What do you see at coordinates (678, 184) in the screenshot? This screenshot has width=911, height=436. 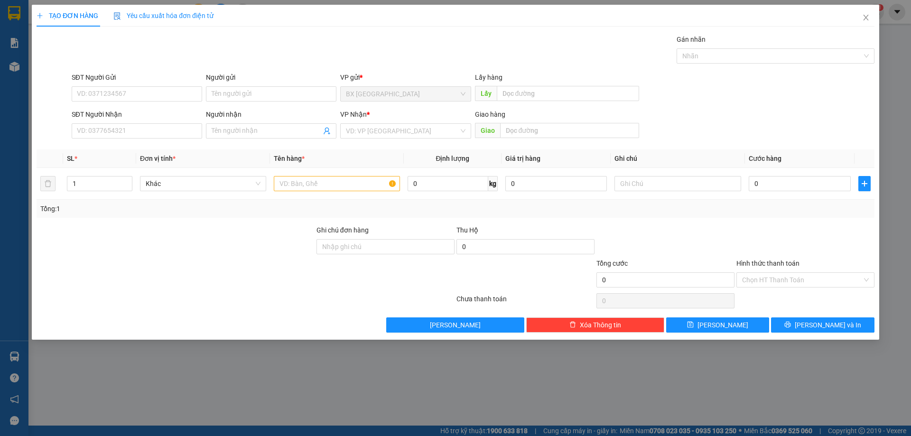 I see `input: Ghi Chú` at bounding box center [678, 184].